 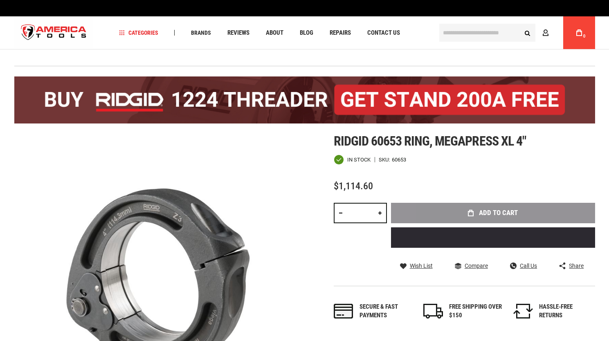 What do you see at coordinates (352, 159) in the screenshot?
I see `div: Availability` at bounding box center [352, 159].